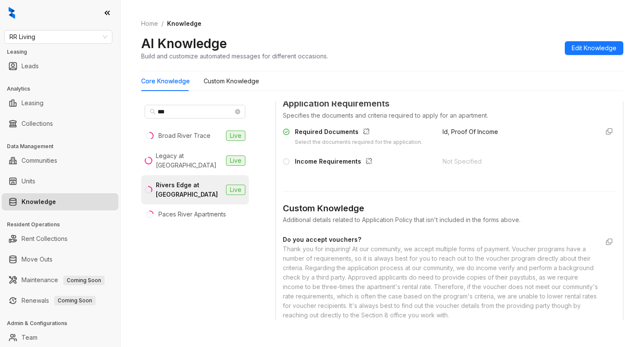  What do you see at coordinates (29, 338) in the screenshot?
I see `a: Team` at bounding box center [29, 338].